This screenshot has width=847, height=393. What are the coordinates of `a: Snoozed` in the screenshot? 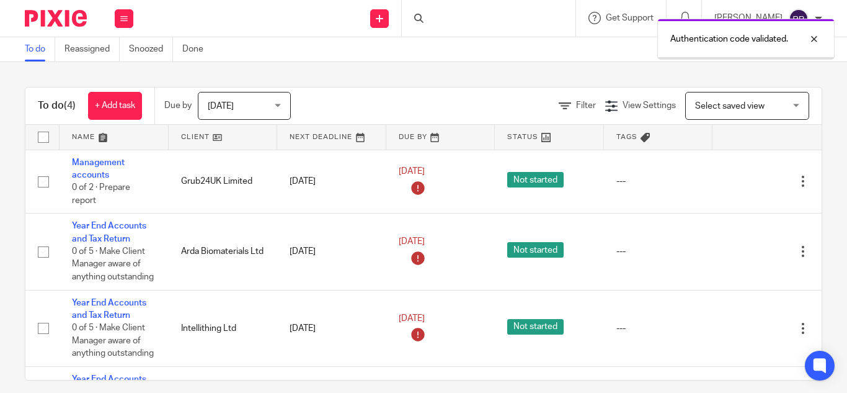 It's located at (151, 49).